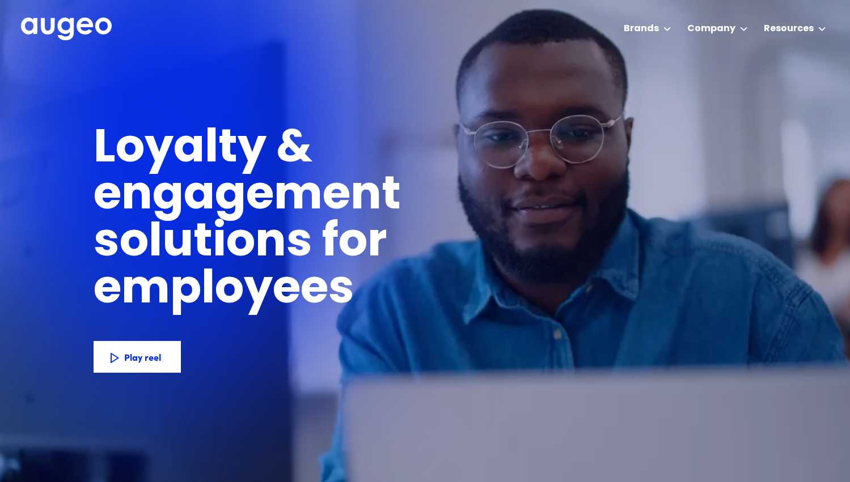 The image size is (850, 482). I want to click on h1: Loyalty & engagement solutions for, so click(338, 197).